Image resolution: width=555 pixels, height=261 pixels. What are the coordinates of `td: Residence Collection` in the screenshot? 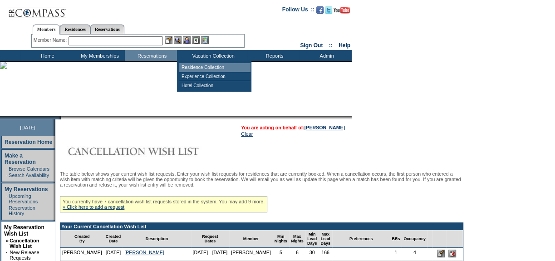 It's located at (215, 68).